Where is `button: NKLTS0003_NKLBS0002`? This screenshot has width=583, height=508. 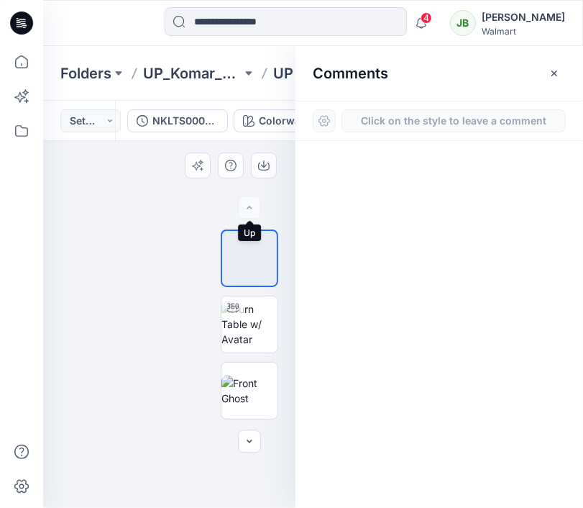 button: NKLTS0003_NKLBS0002 is located at coordinates (178, 121).